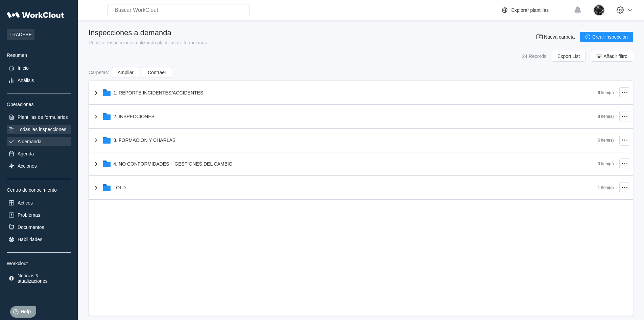 Image resolution: width=644 pixels, height=320 pixels. Describe the element at coordinates (23, 68) in the screenshot. I see `div: Inicio` at that location.